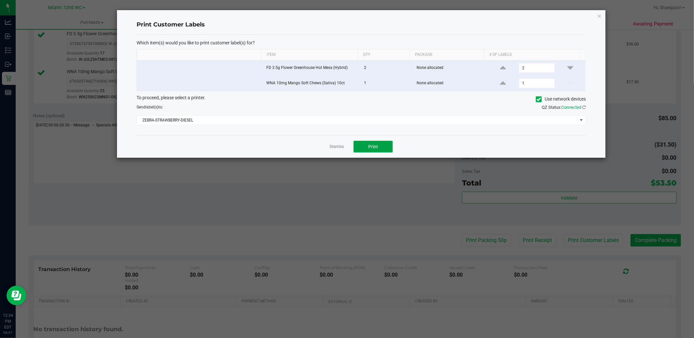  What do you see at coordinates (152, 107) in the screenshot?
I see `span: label(s)` at bounding box center [152, 107].